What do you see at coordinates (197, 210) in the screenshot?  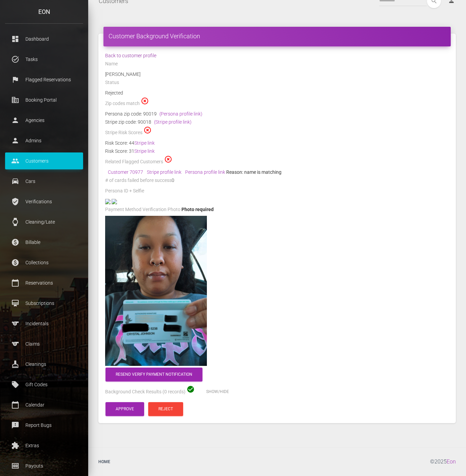 I see `span: Photo required` at bounding box center [197, 210].